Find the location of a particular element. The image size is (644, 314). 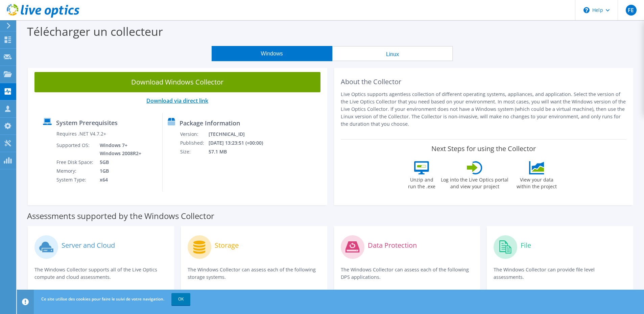

td: 5GB is located at coordinates (119, 162).